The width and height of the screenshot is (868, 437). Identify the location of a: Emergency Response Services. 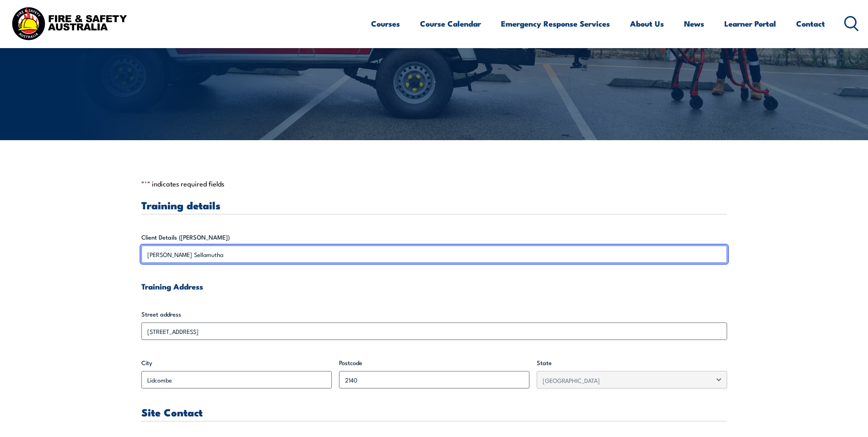
(556, 23).